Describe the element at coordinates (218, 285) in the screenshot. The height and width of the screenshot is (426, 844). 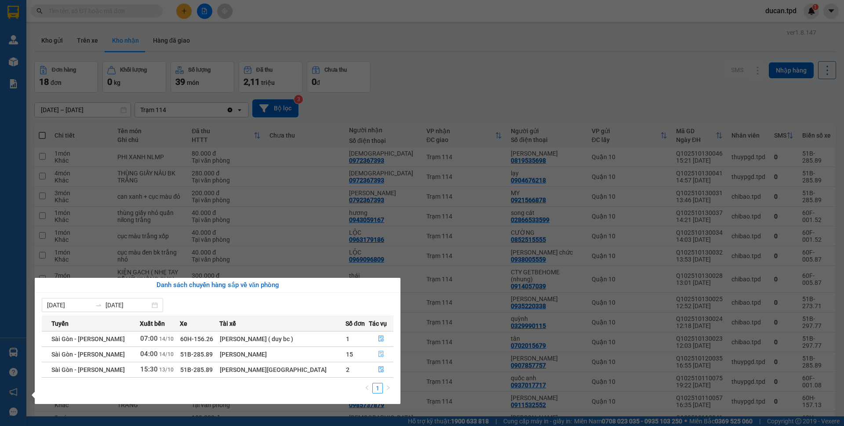
I see `div: Danh sách chuyến hàng sắp về văn phòng` at that location.